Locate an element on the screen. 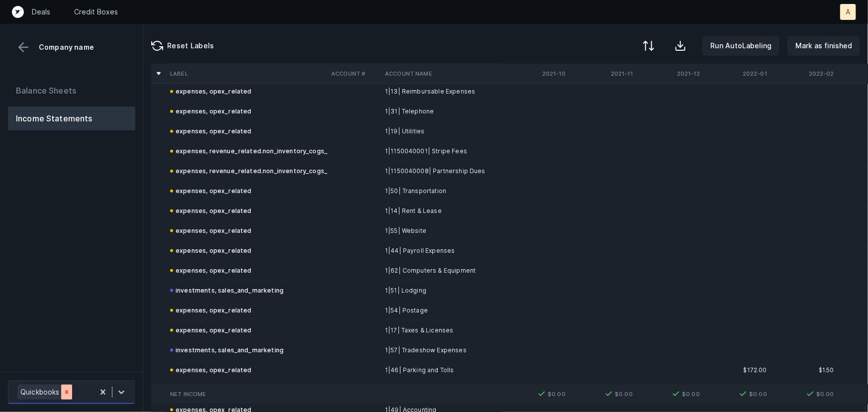  td: 1|44| Payroll Expenses is located at coordinates (442, 251).